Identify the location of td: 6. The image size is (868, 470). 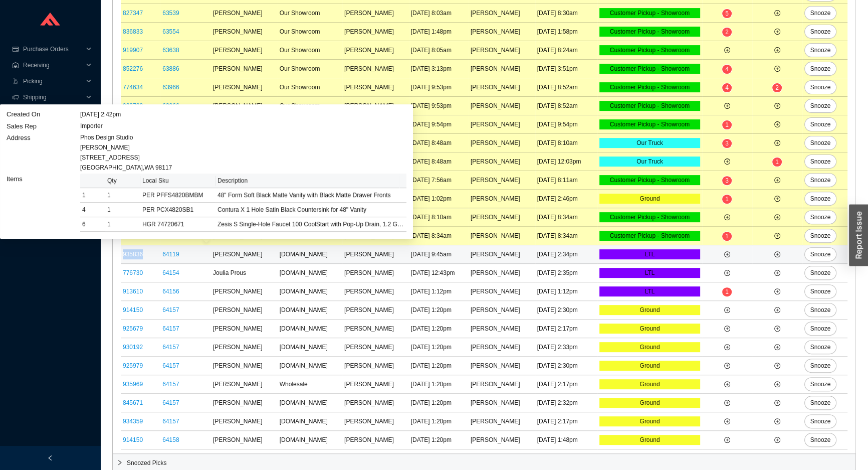
(92, 224).